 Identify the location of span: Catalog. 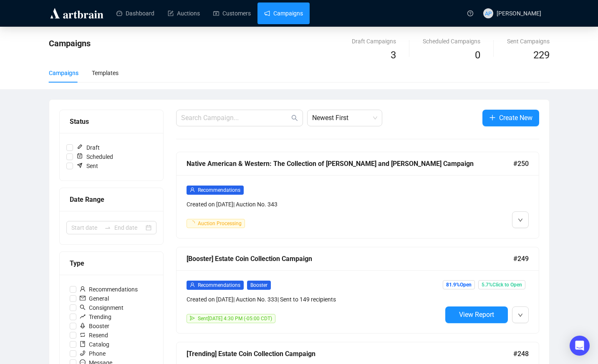
(94, 345).